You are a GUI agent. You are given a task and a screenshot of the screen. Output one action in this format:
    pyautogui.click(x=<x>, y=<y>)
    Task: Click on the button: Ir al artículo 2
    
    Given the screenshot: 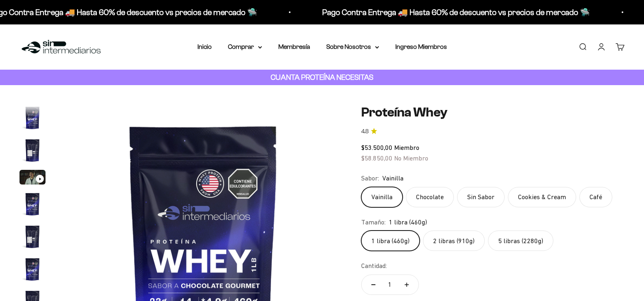 What is the action you would take?
    pyautogui.click(x=33, y=151)
    